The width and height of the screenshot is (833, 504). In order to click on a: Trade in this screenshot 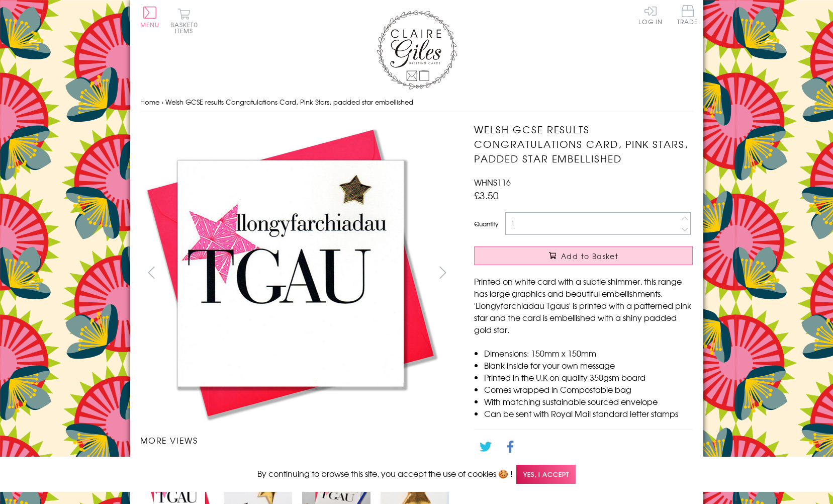, I will do `click(688, 15)`.